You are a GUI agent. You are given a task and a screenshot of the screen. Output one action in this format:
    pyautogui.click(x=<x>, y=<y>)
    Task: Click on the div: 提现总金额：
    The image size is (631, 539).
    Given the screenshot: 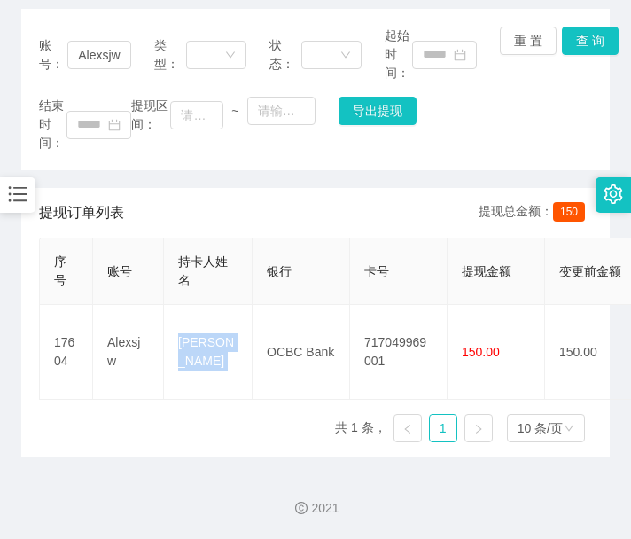 What is the action you would take?
    pyautogui.click(x=535, y=213)
    